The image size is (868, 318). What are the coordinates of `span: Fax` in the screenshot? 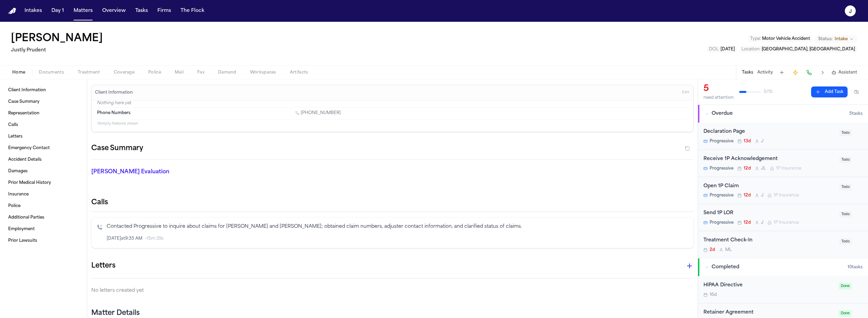 It's located at (201, 72).